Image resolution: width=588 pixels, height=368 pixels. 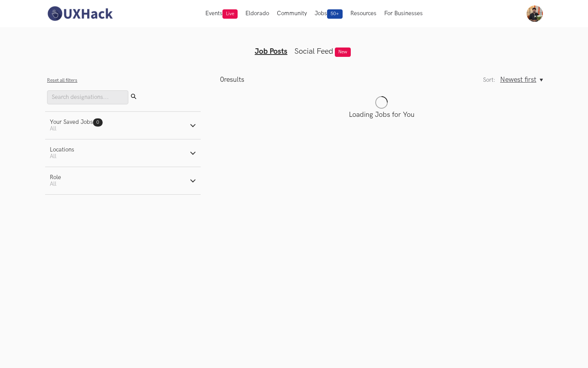 What do you see at coordinates (230, 14) in the screenshot?
I see `span: Live` at bounding box center [230, 14].